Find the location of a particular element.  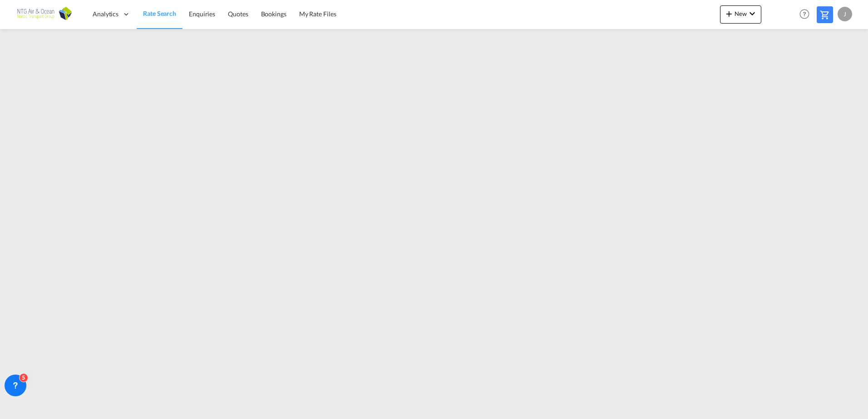

span: Analytics is located at coordinates (105, 14).